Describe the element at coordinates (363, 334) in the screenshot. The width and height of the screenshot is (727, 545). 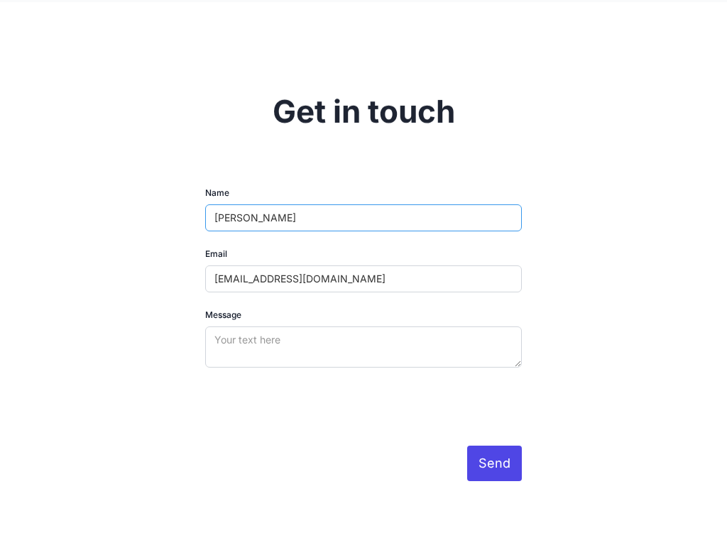
I see `form: Email Form` at that location.